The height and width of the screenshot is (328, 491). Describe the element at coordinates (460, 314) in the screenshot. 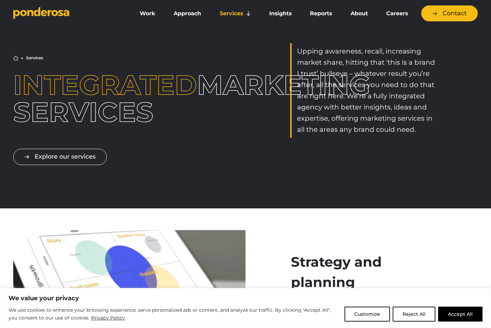

I see `button: Accept All` at that location.